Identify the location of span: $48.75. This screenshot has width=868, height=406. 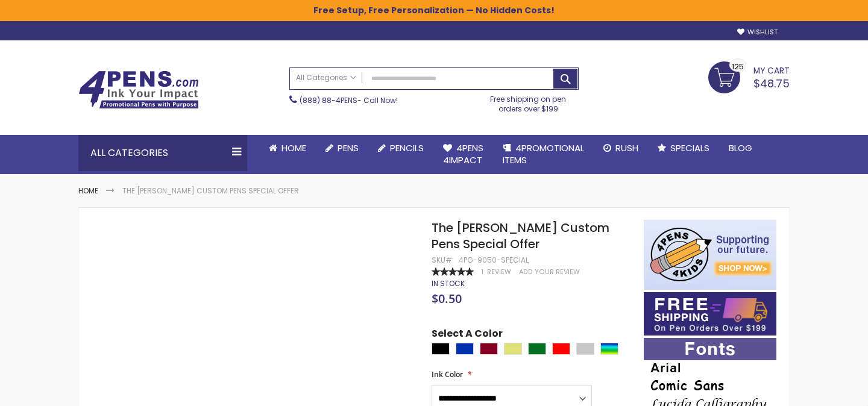
(772, 83).